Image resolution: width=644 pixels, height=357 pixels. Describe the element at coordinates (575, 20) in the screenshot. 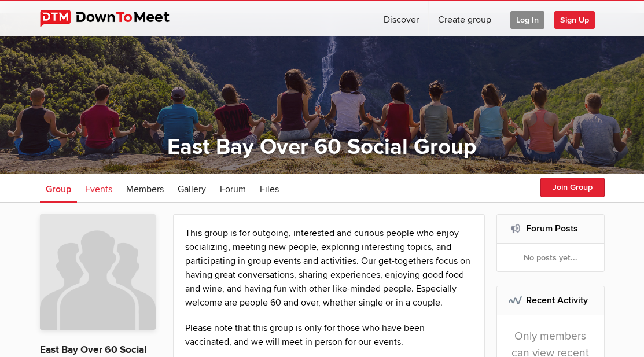

I see `span: Sign Up` at that location.